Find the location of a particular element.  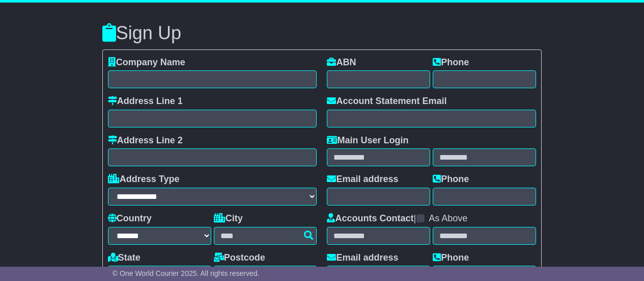

label: Account Statement Email is located at coordinates (387, 102).